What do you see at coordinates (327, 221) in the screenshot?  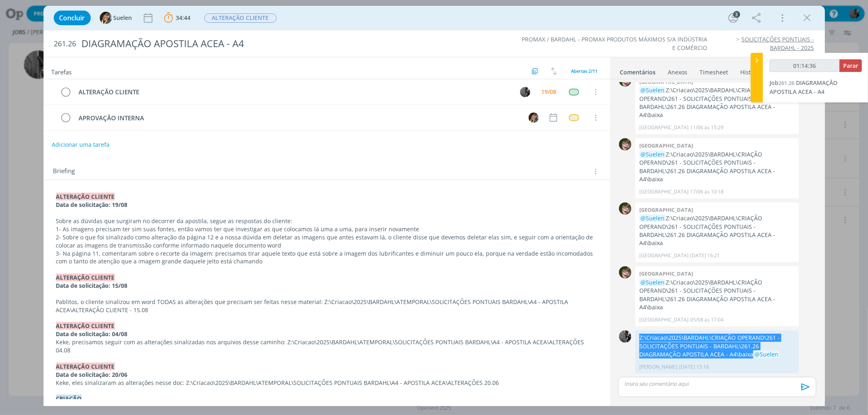 I see `p: Sobre as dúvidas que surgiram no decorrer da apostila, segue as respostas do cliente:` at bounding box center [327, 221].